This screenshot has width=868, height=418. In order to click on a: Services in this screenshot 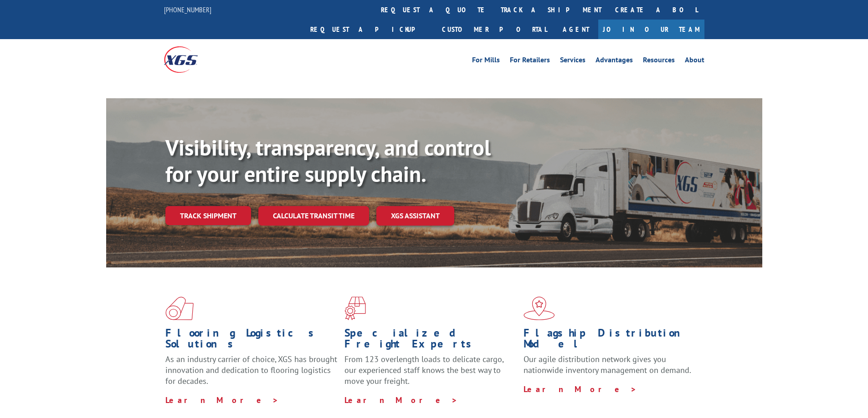, I will do `click(573, 61)`.